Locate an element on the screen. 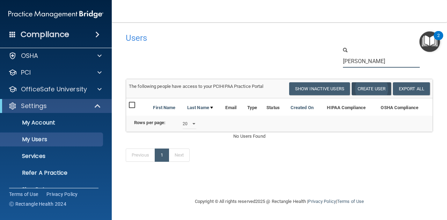 This screenshot has width=447, height=220. button: Create User is located at coordinates (371, 89).